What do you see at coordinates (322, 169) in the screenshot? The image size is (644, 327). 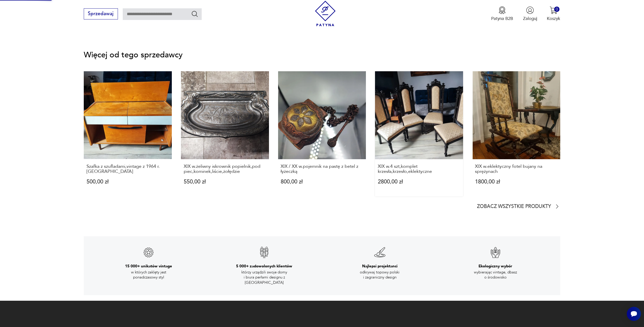 I see `p: XIX / XX w.pojemnik na pastę z betel z łyżeczką` at bounding box center [322, 169].